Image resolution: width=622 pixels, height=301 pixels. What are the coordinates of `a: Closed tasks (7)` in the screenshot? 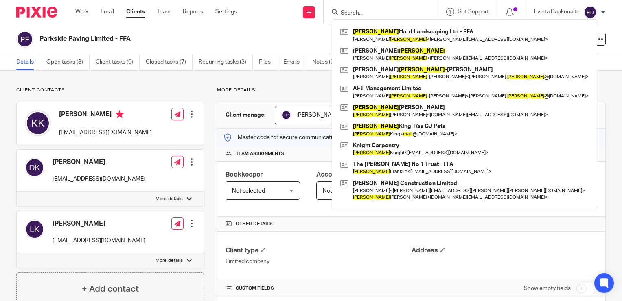 It's located at (169, 62).